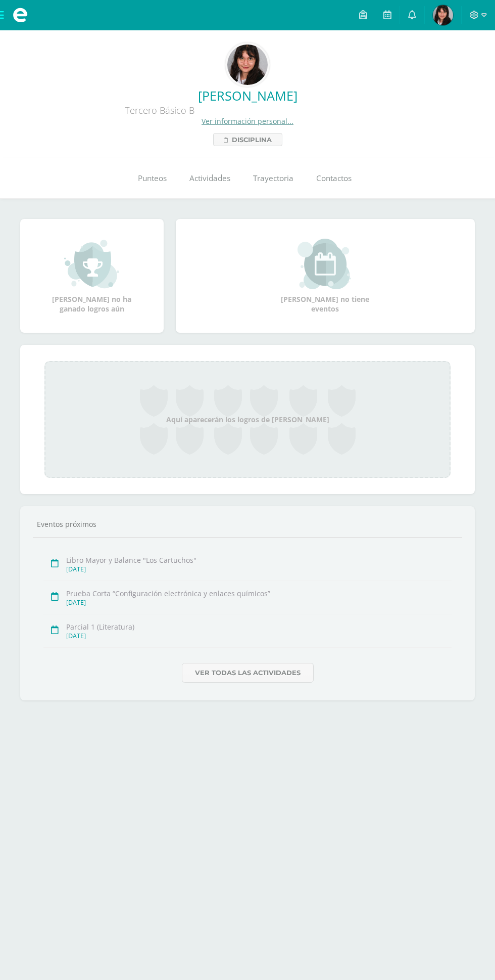 This screenshot has width=495, height=980. What do you see at coordinates (248, 121) in the screenshot?
I see `a: Ver información personal...` at bounding box center [248, 121].